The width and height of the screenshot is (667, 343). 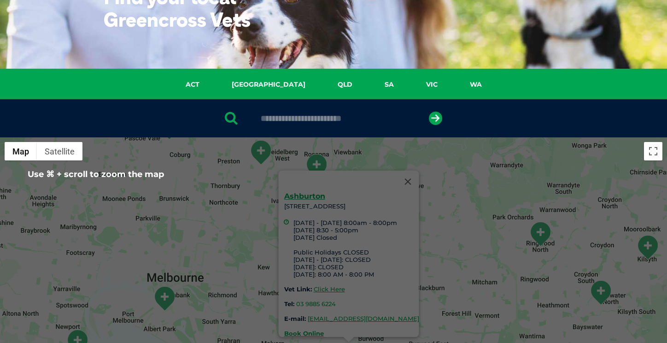 What do you see at coordinates (408, 181) in the screenshot?
I see `button: Close` at bounding box center [408, 181].